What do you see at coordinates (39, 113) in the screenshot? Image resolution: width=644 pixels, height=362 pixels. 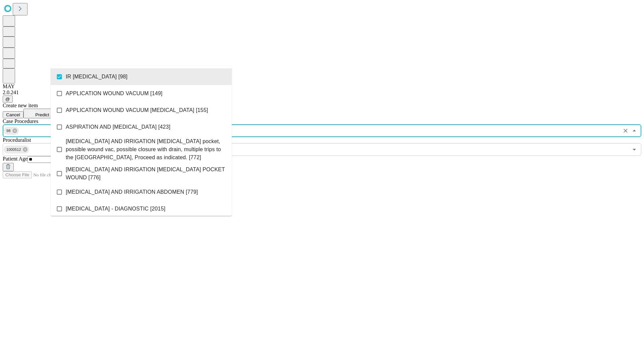 I see `button: Predict` at bounding box center [39, 113].